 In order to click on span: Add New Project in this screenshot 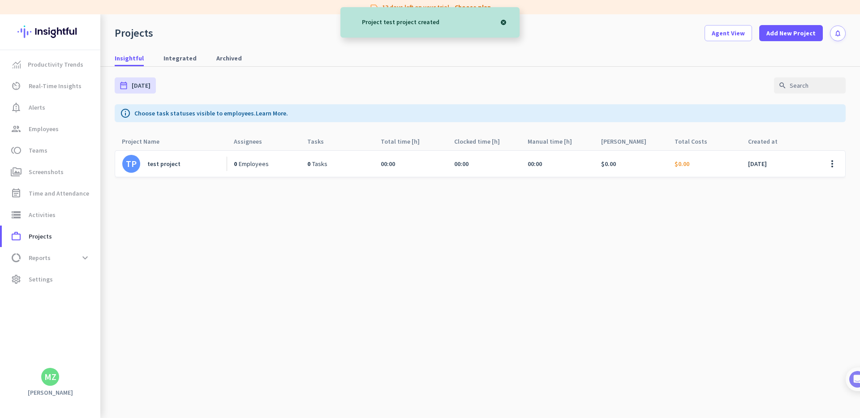, I will do `click(791, 33)`.